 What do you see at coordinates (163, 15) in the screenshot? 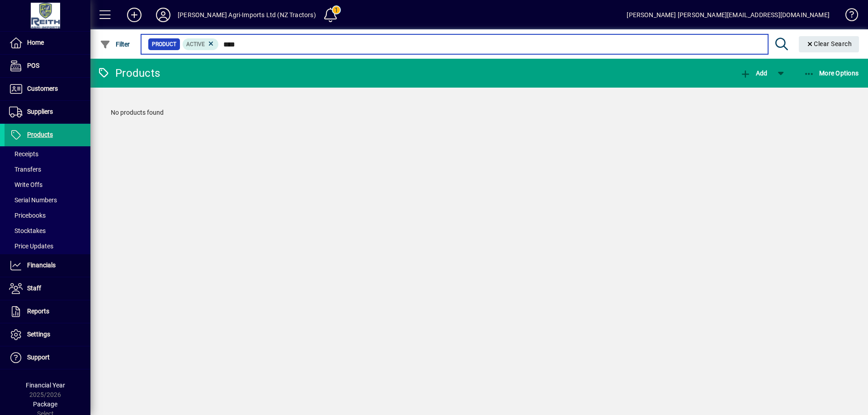
I see `button: Profile` at bounding box center [163, 15].